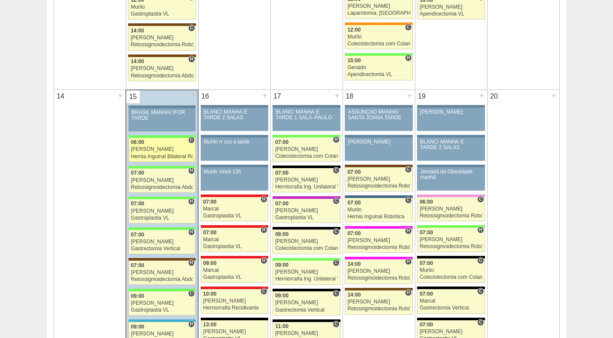 This screenshot has width=613, height=338. I want to click on div: Key: Albert Einstein, so click(451, 196).